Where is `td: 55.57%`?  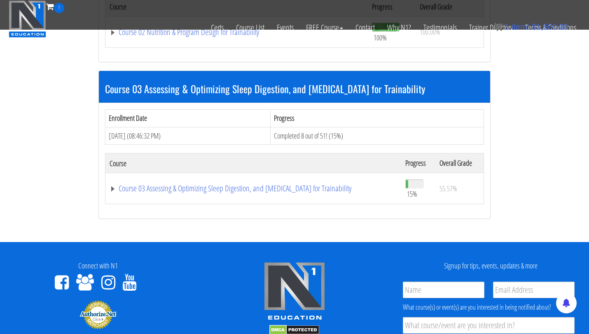 td: 55.57% is located at coordinates (460, 188).